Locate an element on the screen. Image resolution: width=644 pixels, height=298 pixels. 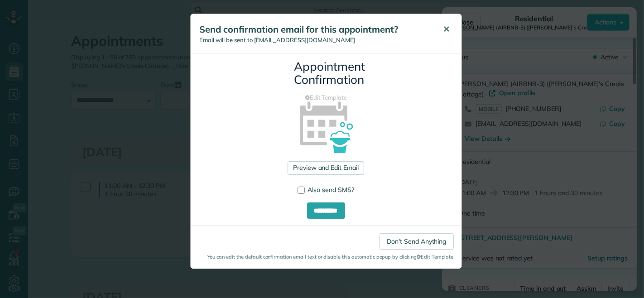
a: Edit Template is located at coordinates (326, 97).